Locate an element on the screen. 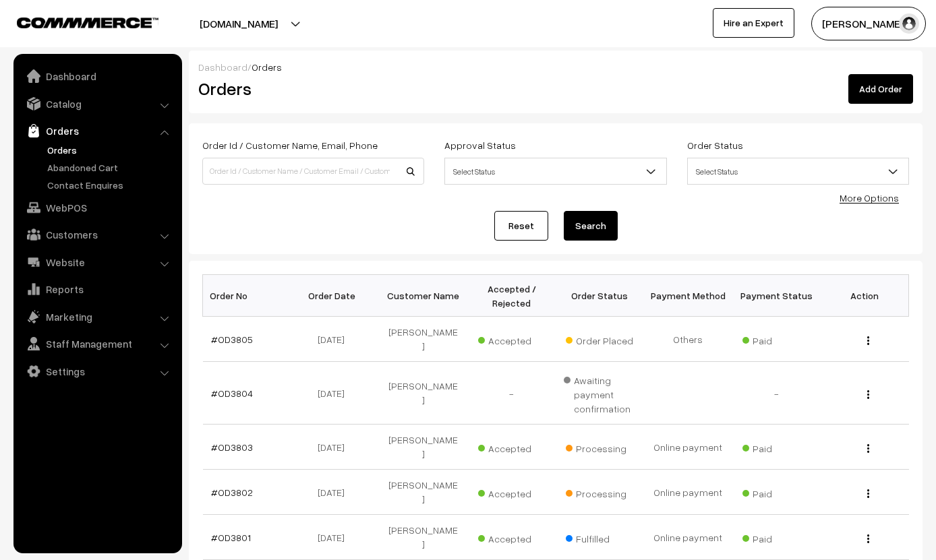  th: Payment Method is located at coordinates (688, 296).